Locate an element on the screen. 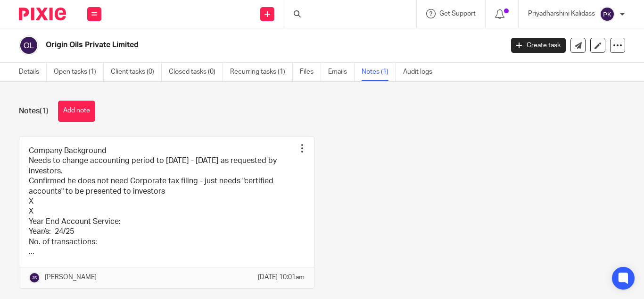 Image resolution: width=644 pixels, height=299 pixels. a: Client tasks (0) is located at coordinates (136, 72).